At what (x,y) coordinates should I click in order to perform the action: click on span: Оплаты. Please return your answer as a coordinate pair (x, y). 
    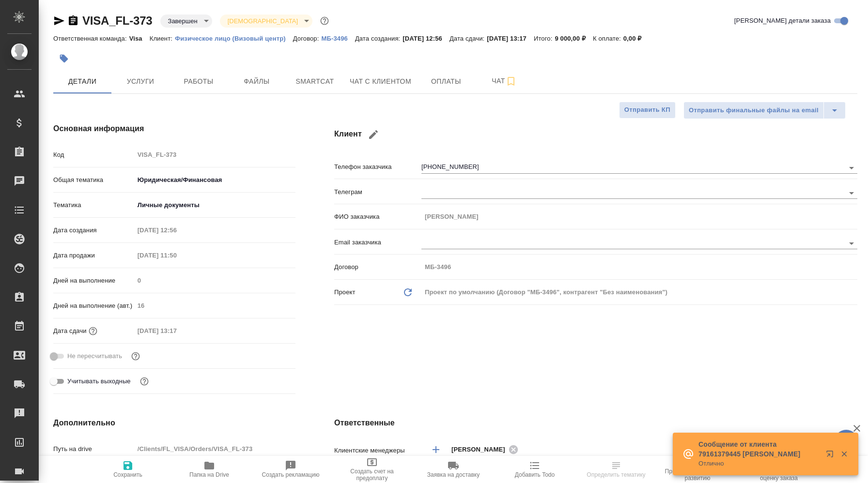
    Looking at the image, I should click on (446, 82).